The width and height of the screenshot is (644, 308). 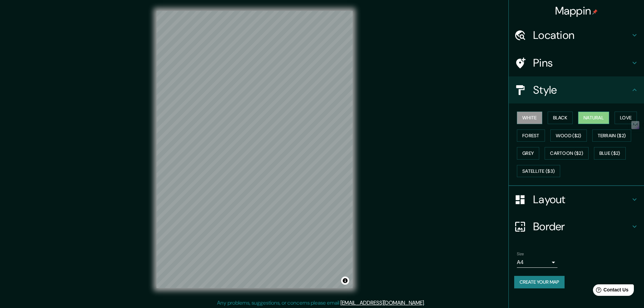 What do you see at coordinates (321, 303) in the screenshot?
I see `p: Any problems, suggestions, or concerns please email .` at bounding box center [321, 303].